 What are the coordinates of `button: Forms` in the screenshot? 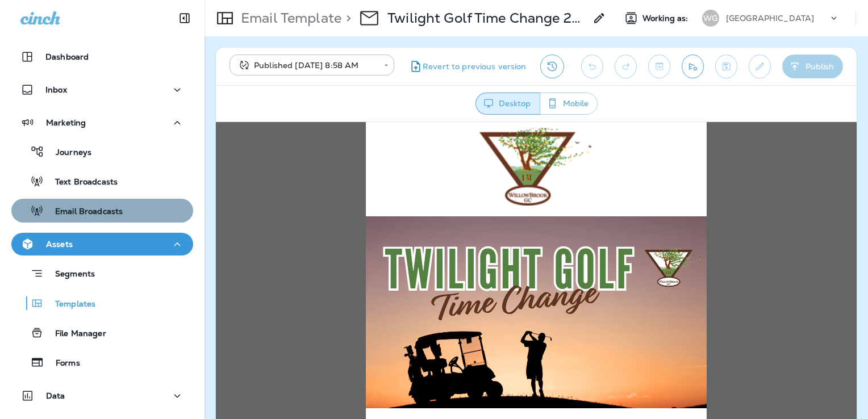 It's located at (102, 363).